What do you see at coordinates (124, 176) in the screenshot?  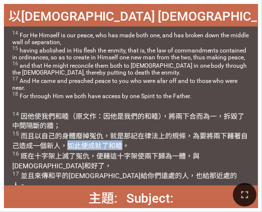 I see `wg2189: ，便藉` at bounding box center [124, 176].